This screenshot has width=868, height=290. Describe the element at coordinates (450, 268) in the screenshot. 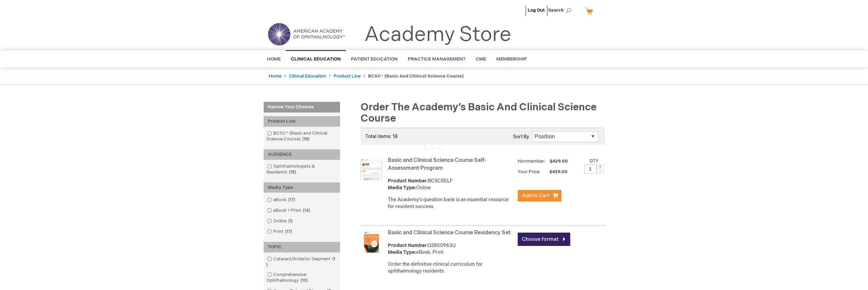

I see `div: Order the definitive clinical curriculum for ophthalmology residents.` at that location.